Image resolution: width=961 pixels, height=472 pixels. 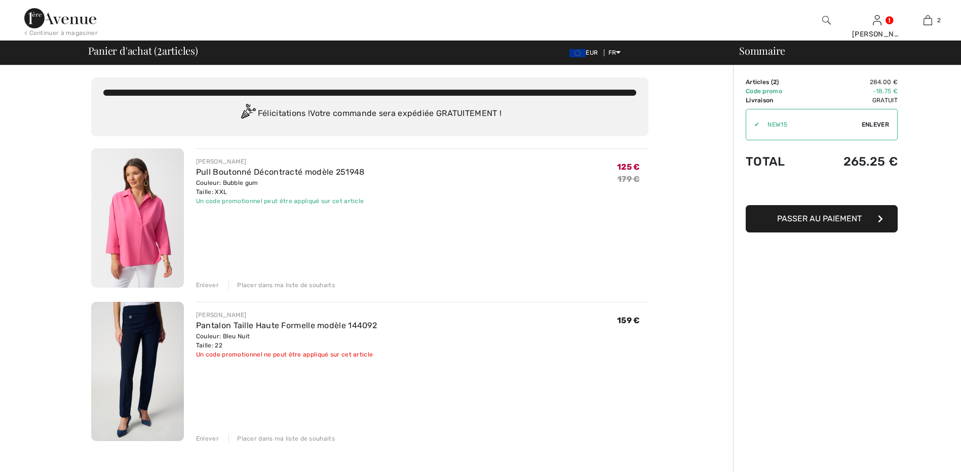 What do you see at coordinates (286, 325) in the screenshot?
I see `a: Pantalon Taille Haute Formelle modèle 144092` at bounding box center [286, 325].